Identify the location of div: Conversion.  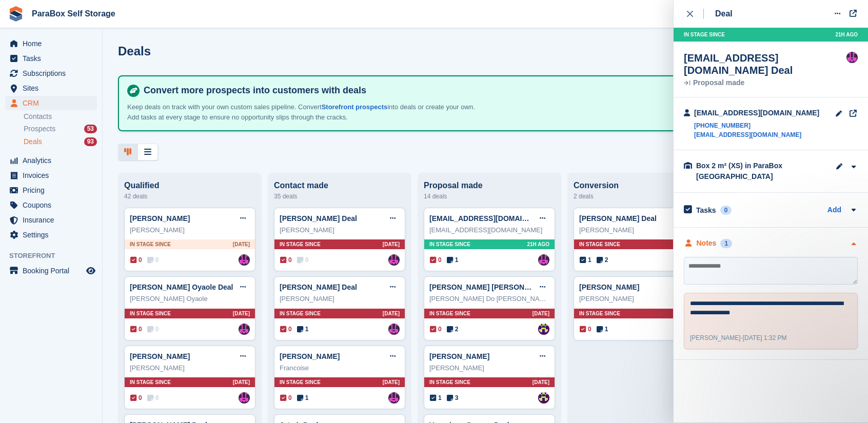
(639, 186).